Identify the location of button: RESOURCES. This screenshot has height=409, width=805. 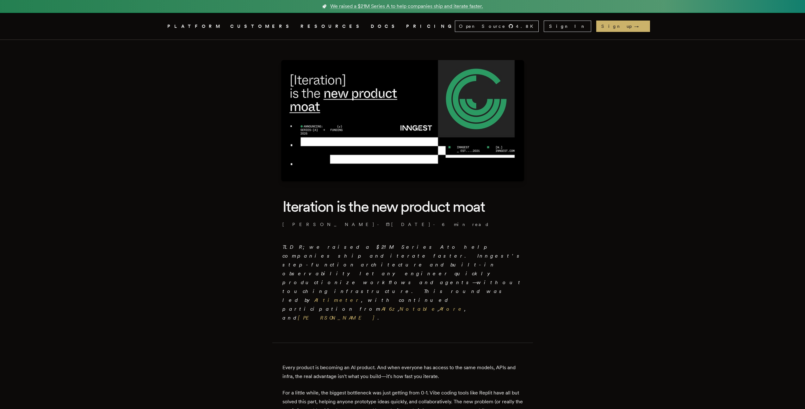
(332, 26).